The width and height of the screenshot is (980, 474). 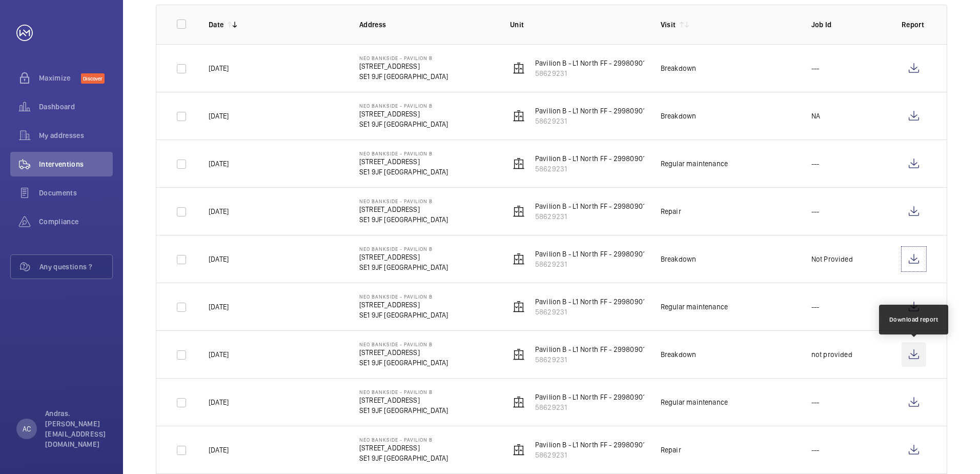 I want to click on span: Interventions, so click(x=76, y=164).